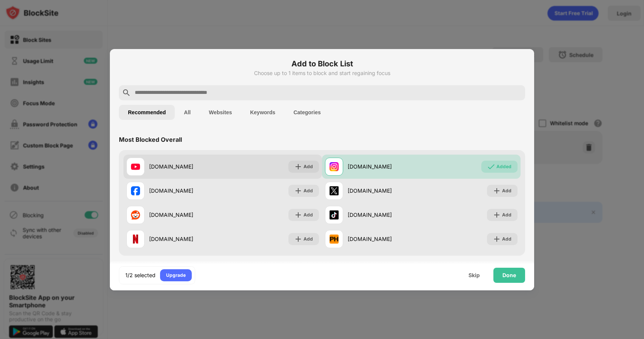 The height and width of the screenshot is (339, 644). What do you see at coordinates (220, 113) in the screenshot?
I see `button: Websites` at bounding box center [220, 113].